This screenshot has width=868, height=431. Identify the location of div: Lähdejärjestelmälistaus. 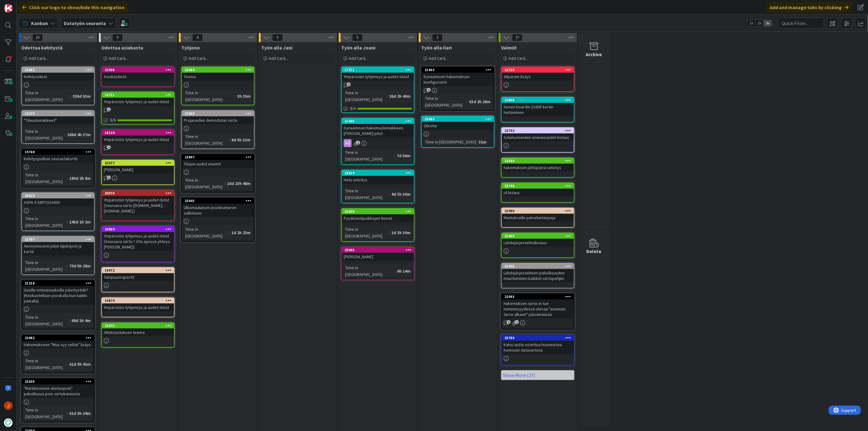
(538, 243).